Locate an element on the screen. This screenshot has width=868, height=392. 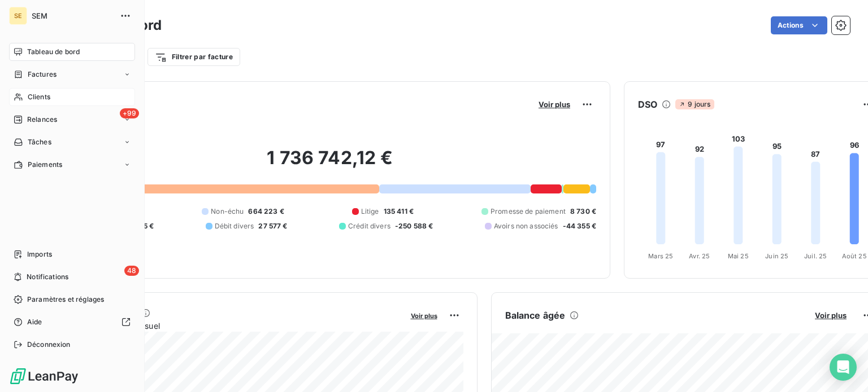
span: 8 730 € is located at coordinates (583, 212).